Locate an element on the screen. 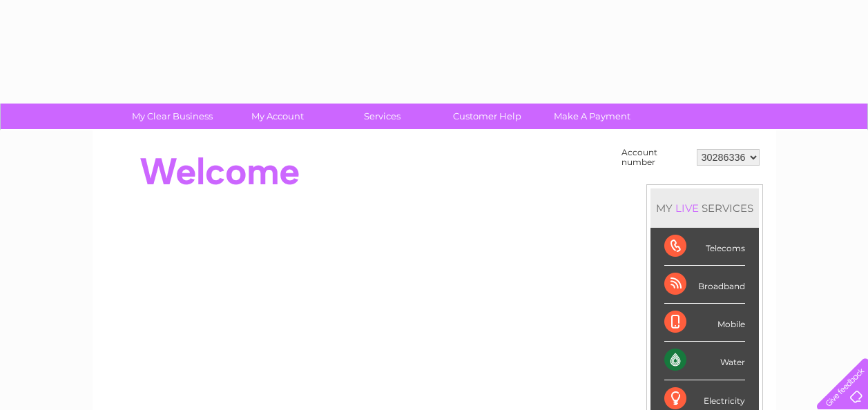 This screenshot has height=410, width=868. div: MY SERVICES is located at coordinates (705, 208).